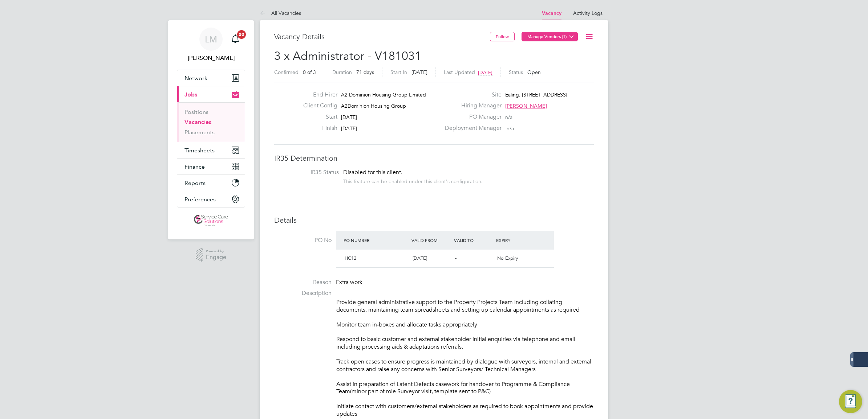  What do you see at coordinates (515, 240) in the screenshot?
I see `div: Expiry` at bounding box center [515, 240].